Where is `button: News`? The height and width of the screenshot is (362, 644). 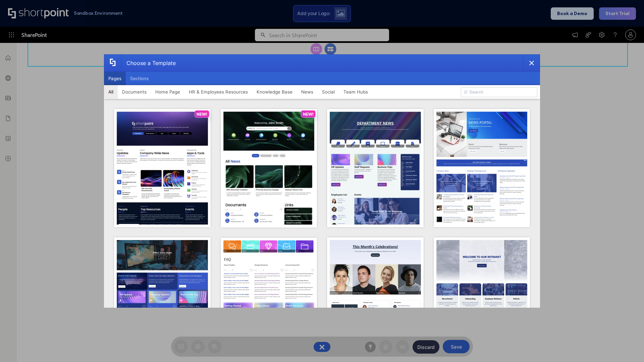 button: News is located at coordinates (307, 92).